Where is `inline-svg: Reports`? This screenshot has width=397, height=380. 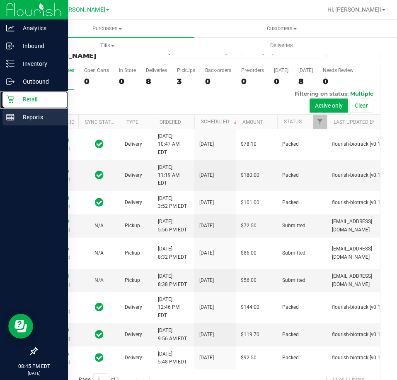
inline-svg: Reports is located at coordinates (10, 117).